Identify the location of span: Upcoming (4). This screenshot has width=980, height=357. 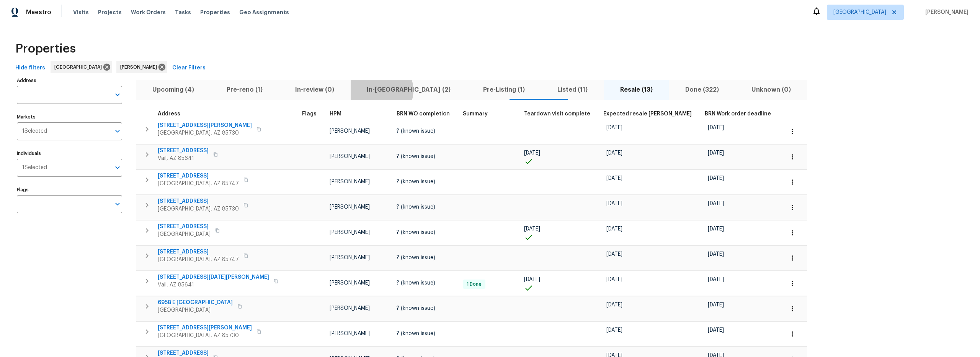
(174, 90).